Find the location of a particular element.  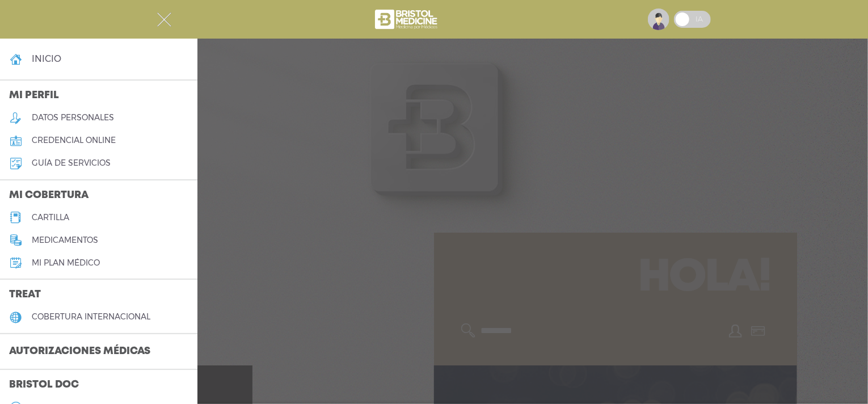

img: Cober_menu-close-white.svg is located at coordinates (164, 20).